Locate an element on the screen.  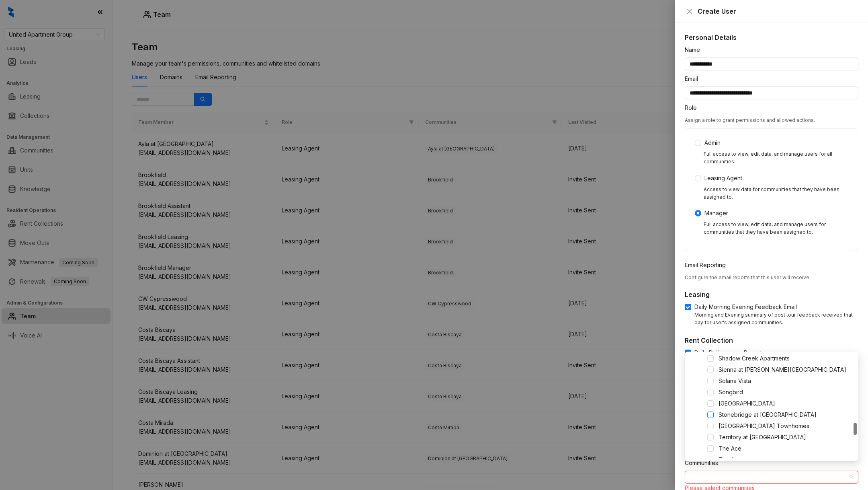
span: Admin is located at coordinates (713, 143).